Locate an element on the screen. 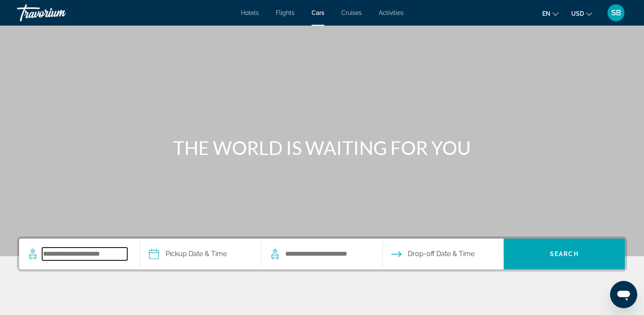 Image resolution: width=644 pixels, height=315 pixels. div: Search widget is located at coordinates (322, 254).